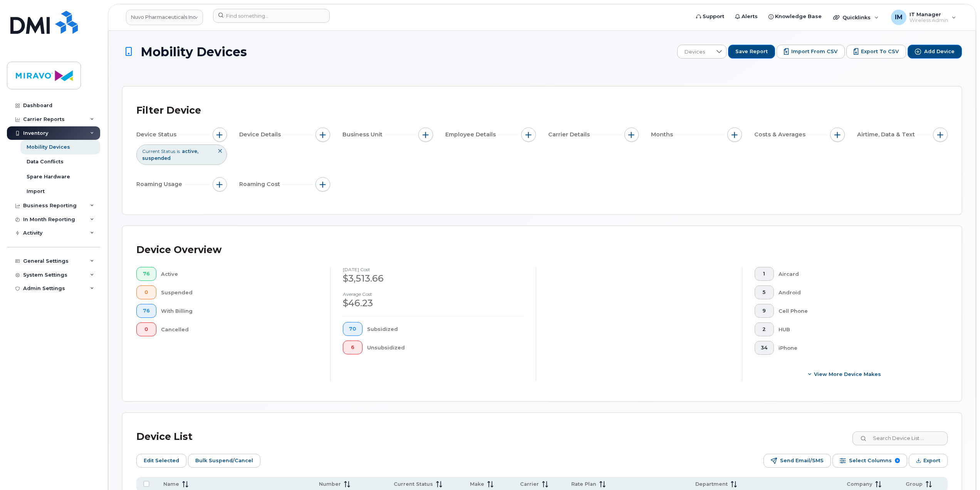 The image size is (980, 490). What do you see at coordinates (900, 439) in the screenshot?
I see `input: Search Device List ...` at bounding box center [900, 439].